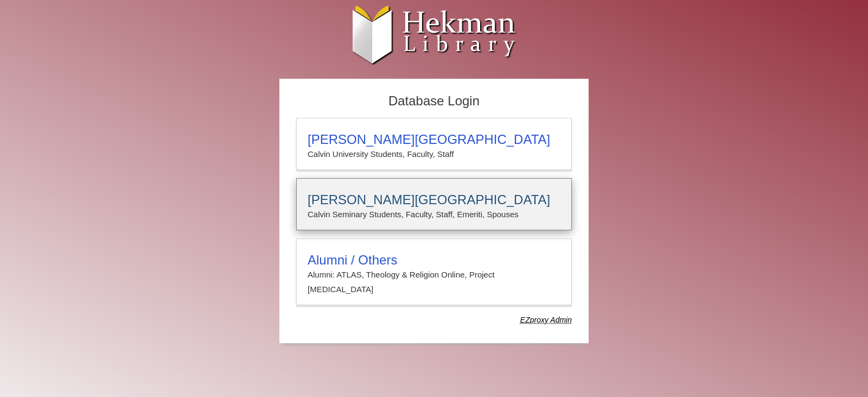  Describe the element at coordinates (434, 214) in the screenshot. I see `p: Calvin Seminary Students, Faculty, Staff, Emeriti, Spouses` at that location.